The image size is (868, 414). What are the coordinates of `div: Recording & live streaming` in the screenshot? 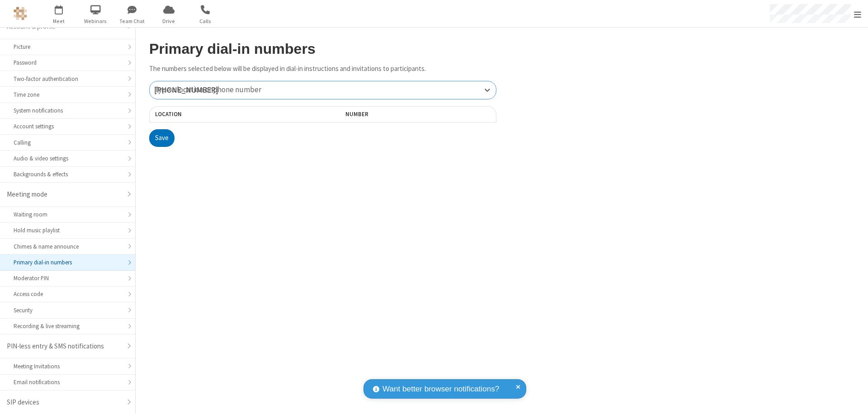 It's located at (67, 325).